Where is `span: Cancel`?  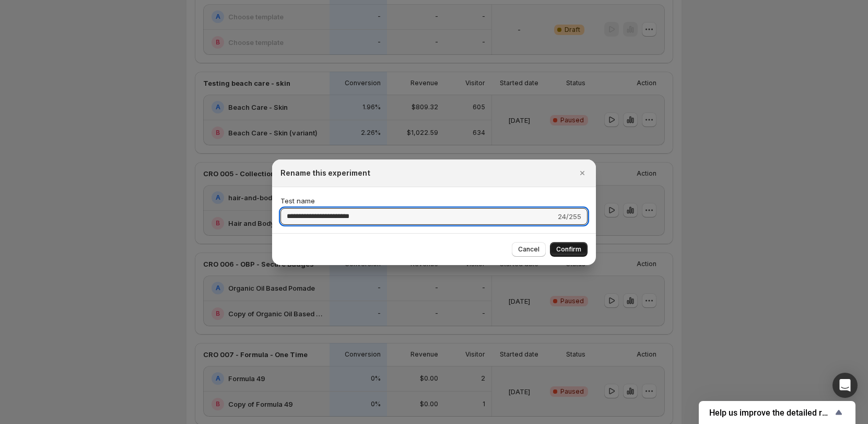
span: Cancel is located at coordinates (529, 249).